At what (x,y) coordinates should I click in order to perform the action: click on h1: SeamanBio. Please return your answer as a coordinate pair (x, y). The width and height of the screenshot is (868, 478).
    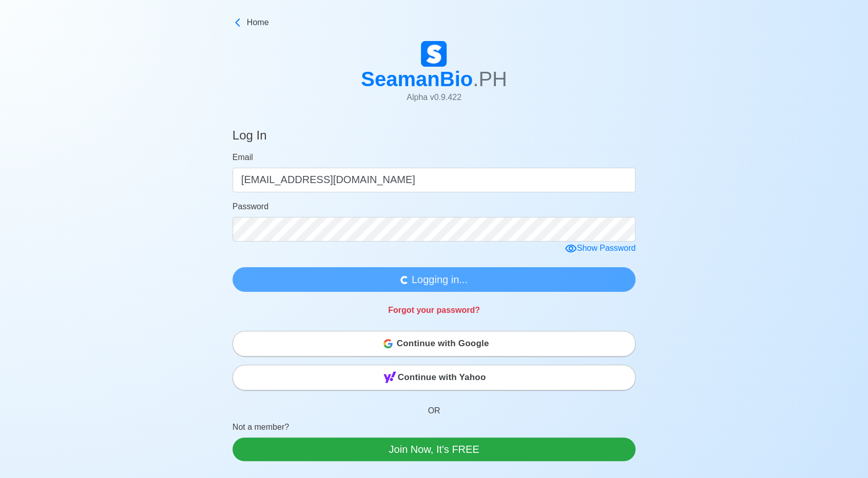
    Looking at the image, I should click on (434, 79).